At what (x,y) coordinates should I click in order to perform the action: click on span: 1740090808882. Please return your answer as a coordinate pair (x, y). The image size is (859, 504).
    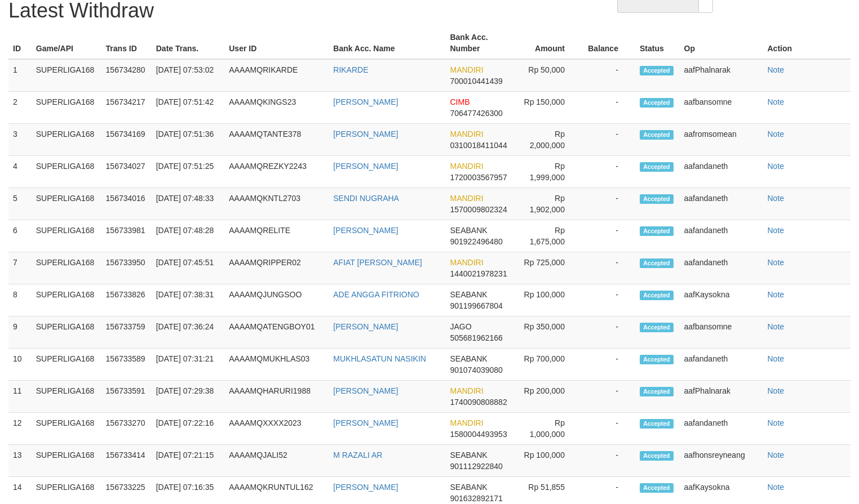
    Looking at the image, I should click on (478, 402).